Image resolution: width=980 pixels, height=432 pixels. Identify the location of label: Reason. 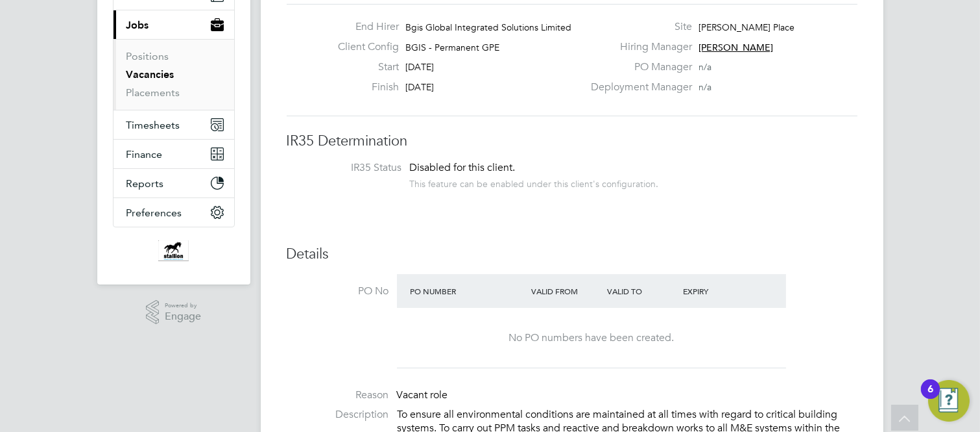
(338, 395).